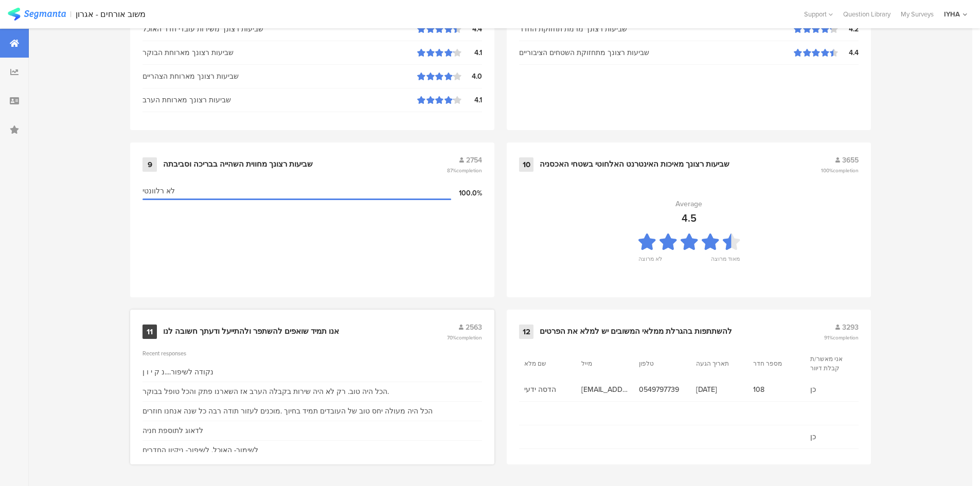 The width and height of the screenshot is (980, 486). What do you see at coordinates (159, 191) in the screenshot?
I see `span: לא רלוונטי` at bounding box center [159, 191].